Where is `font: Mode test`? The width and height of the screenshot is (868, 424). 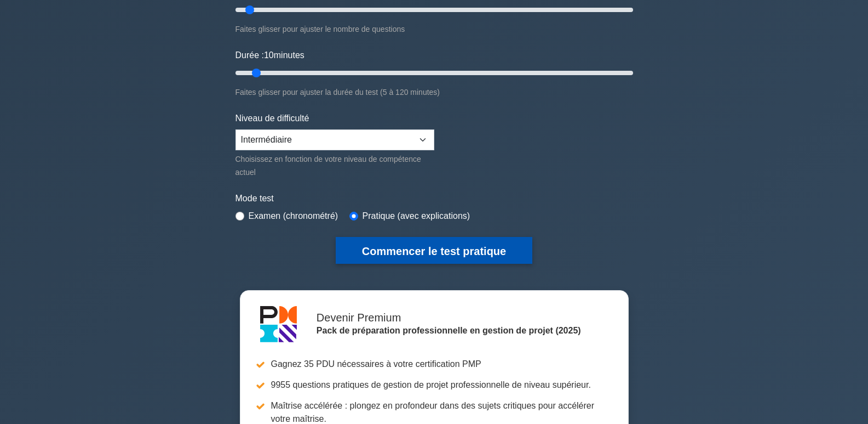 font: Mode test is located at coordinates (254, 198).